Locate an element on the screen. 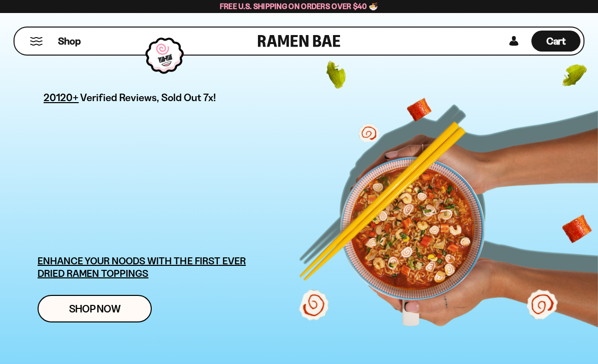 This screenshot has width=598, height=364. span: Shop Now is located at coordinates (95, 308).